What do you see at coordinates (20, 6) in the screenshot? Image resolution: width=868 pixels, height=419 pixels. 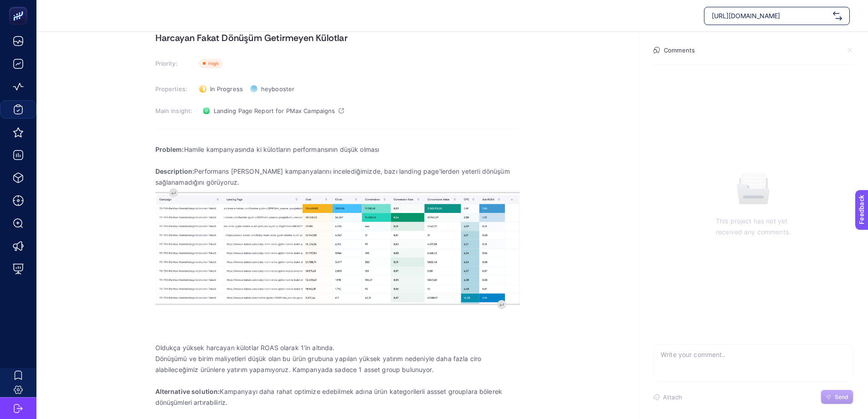 I see `span: Feedback` at bounding box center [20, 6].